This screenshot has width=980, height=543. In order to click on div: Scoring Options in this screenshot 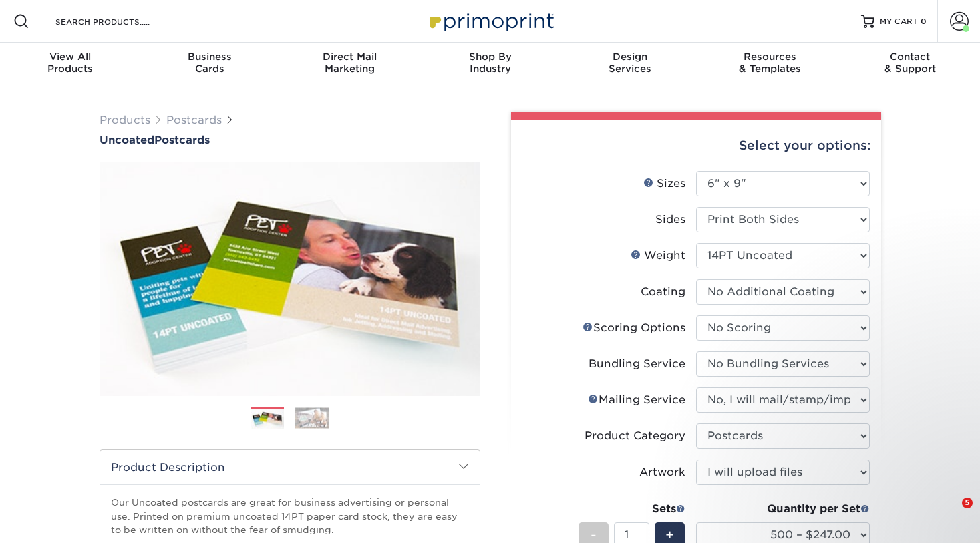, I will do `click(634, 328)`.